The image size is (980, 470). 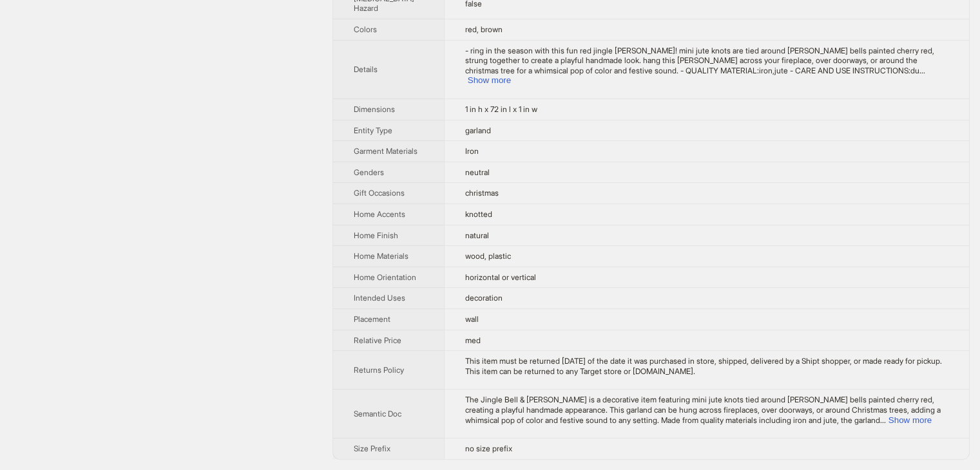 I want to click on span: Colors, so click(x=365, y=29).